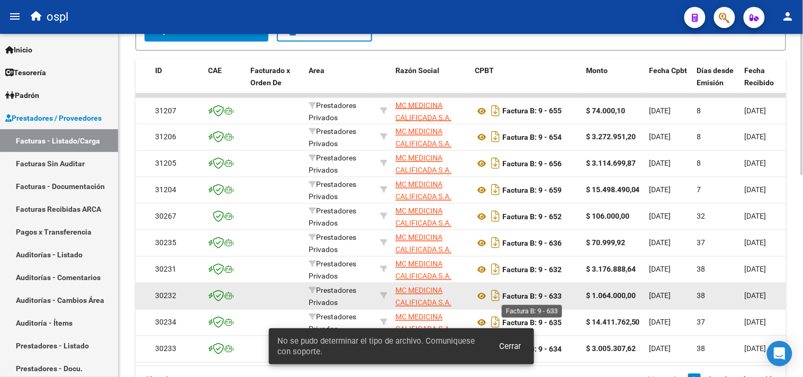 The width and height of the screenshot is (803, 377). What do you see at coordinates (717, 83) in the screenshot?
I see `datatable-header-cell: Días desde Emisión` at bounding box center [717, 83].